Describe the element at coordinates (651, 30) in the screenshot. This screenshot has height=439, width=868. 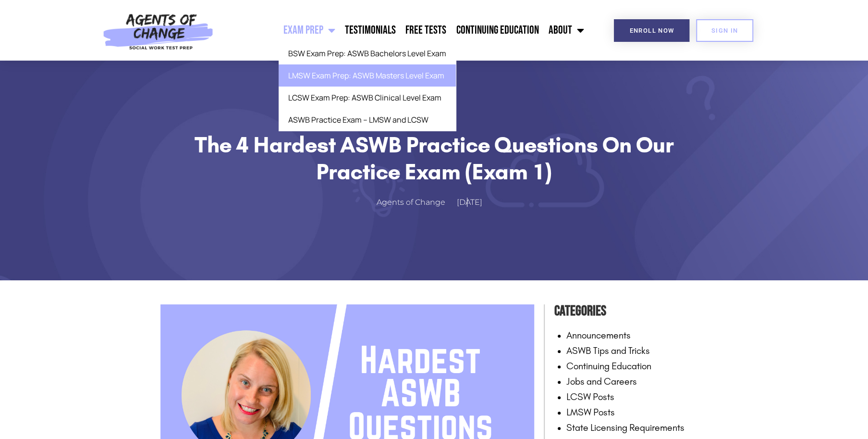
I see `span: Enroll Now` at that location.